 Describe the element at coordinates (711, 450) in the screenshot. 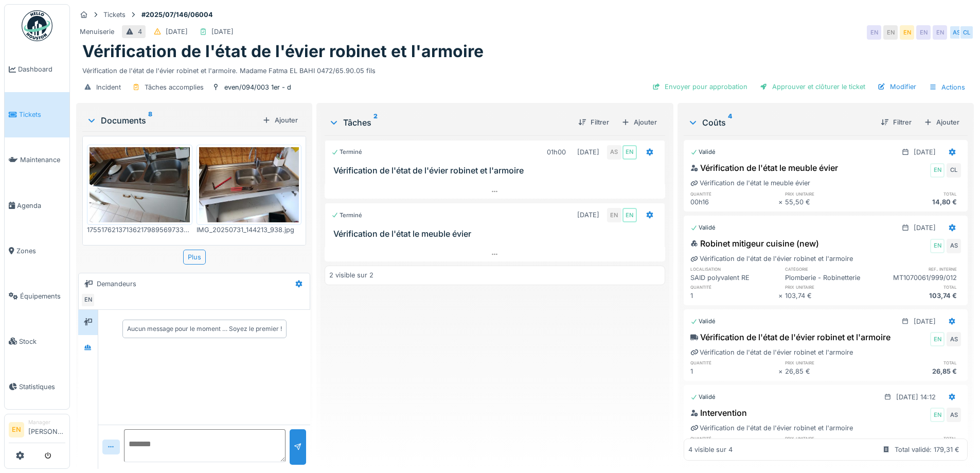

I see `div: 4 visible sur 4` at that location.